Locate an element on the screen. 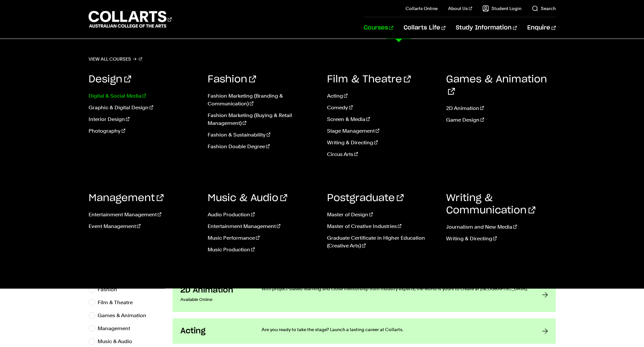 The image size is (644, 347). a: Courses is located at coordinates (378, 28).